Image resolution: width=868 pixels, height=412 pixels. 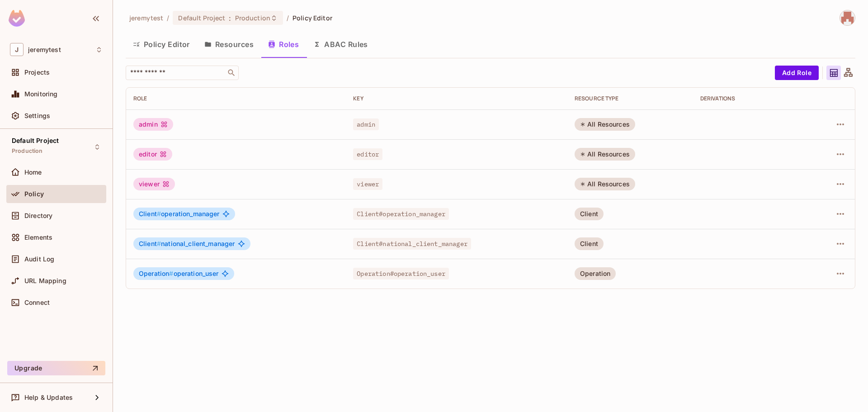 What do you see at coordinates (154, 184) in the screenshot?
I see `div: viewer` at bounding box center [154, 184].